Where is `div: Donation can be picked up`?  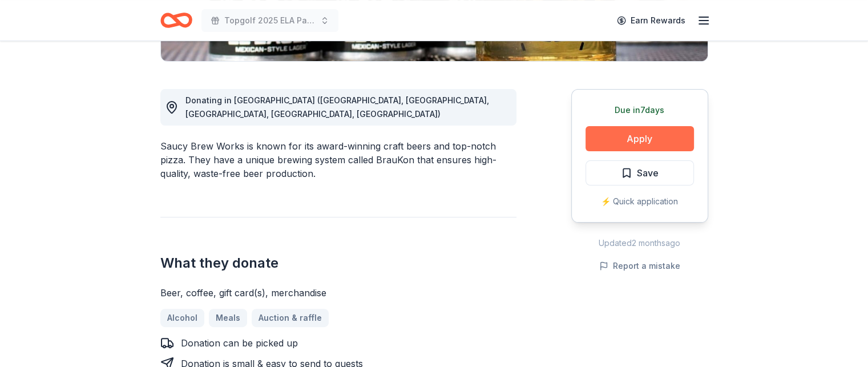
div: Donation can be picked up is located at coordinates (239, 343).